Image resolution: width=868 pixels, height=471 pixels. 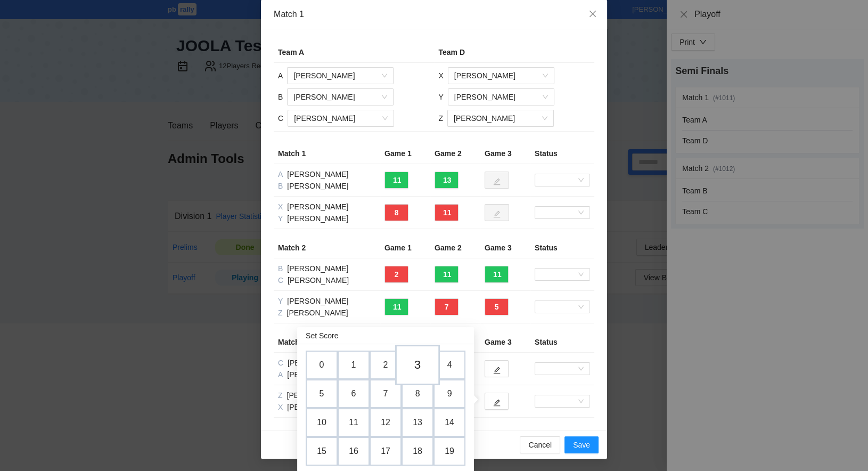 What do you see at coordinates (449, 451) in the screenshot?
I see `td: 19` at bounding box center [449, 451].